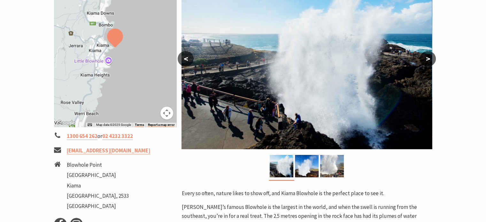  I want to click on a: Terms (opens in new tab), so click(139, 125).